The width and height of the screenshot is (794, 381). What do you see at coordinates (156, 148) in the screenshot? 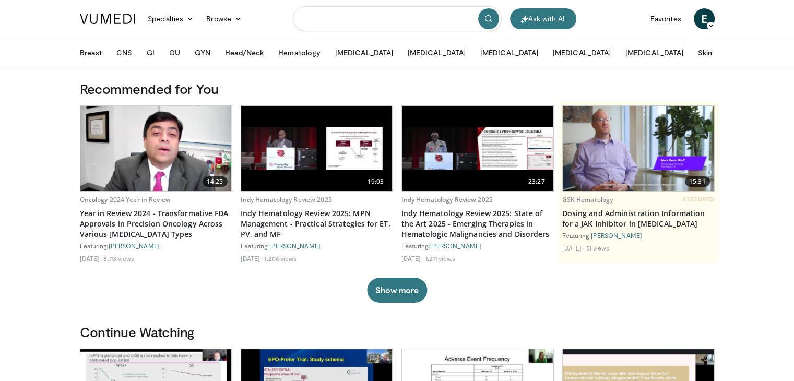
I see `img: 22cacae0-80e8-46c7-b946-25cff5e656fa.620x360_q85_upscale.jpg` at bounding box center [156, 148].